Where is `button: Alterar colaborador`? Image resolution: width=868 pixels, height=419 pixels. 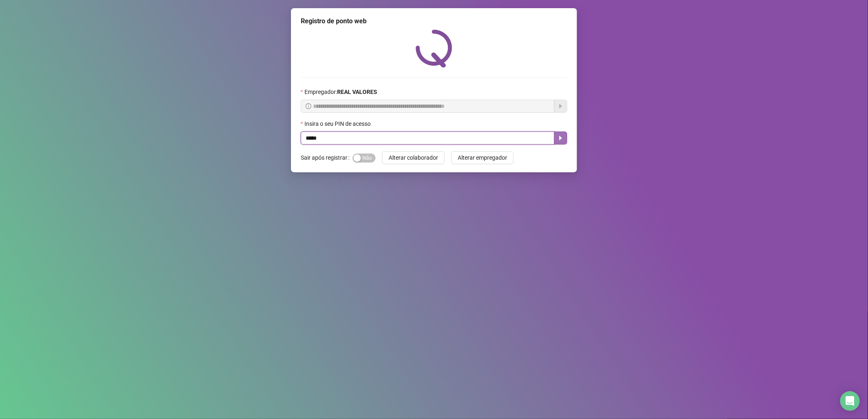 button: Alterar colaborador is located at coordinates (413, 158).